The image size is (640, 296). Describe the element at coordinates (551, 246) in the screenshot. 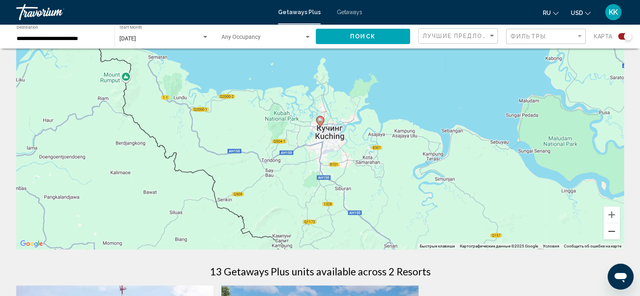

I see `a: Условия` at that location.